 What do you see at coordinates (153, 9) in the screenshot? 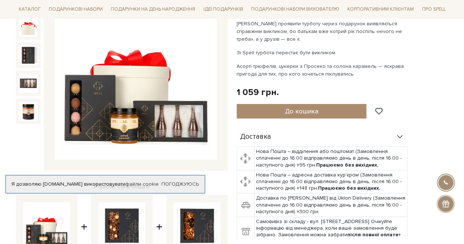
I see `a: Подарунки на День народження` at bounding box center [153, 9].